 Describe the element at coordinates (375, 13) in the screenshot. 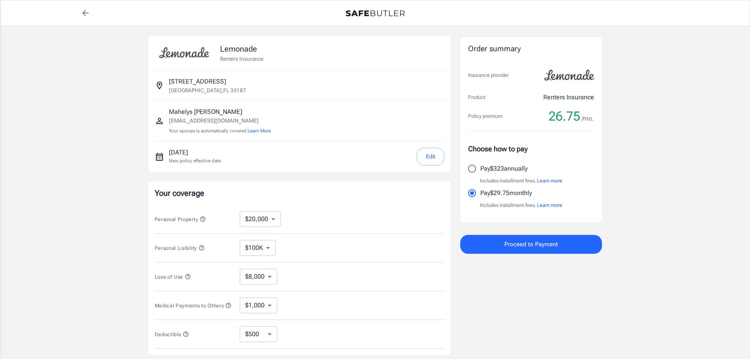

I see `img: Back to quotes` at that location.